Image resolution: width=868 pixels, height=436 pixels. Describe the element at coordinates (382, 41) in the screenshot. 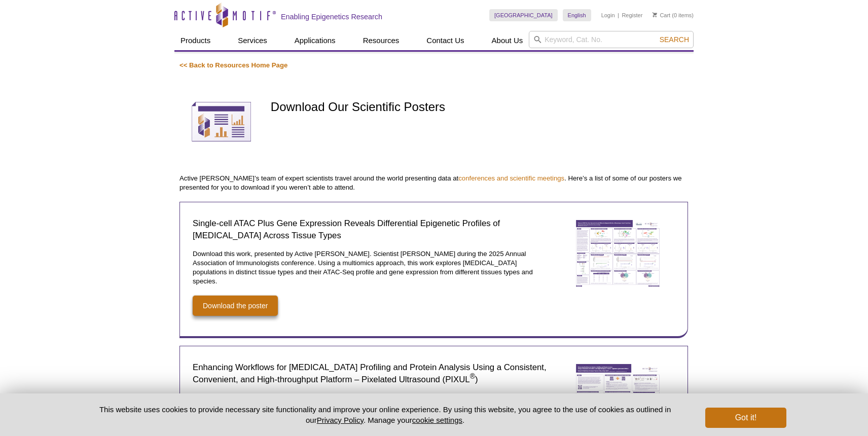

I see `a: Resources` at that location.